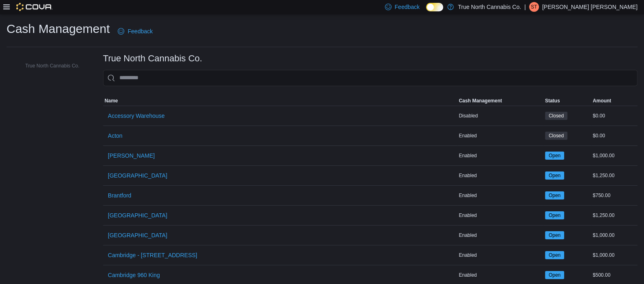  Describe the element at coordinates (602, 101) in the screenshot. I see `span: Amount` at that location.